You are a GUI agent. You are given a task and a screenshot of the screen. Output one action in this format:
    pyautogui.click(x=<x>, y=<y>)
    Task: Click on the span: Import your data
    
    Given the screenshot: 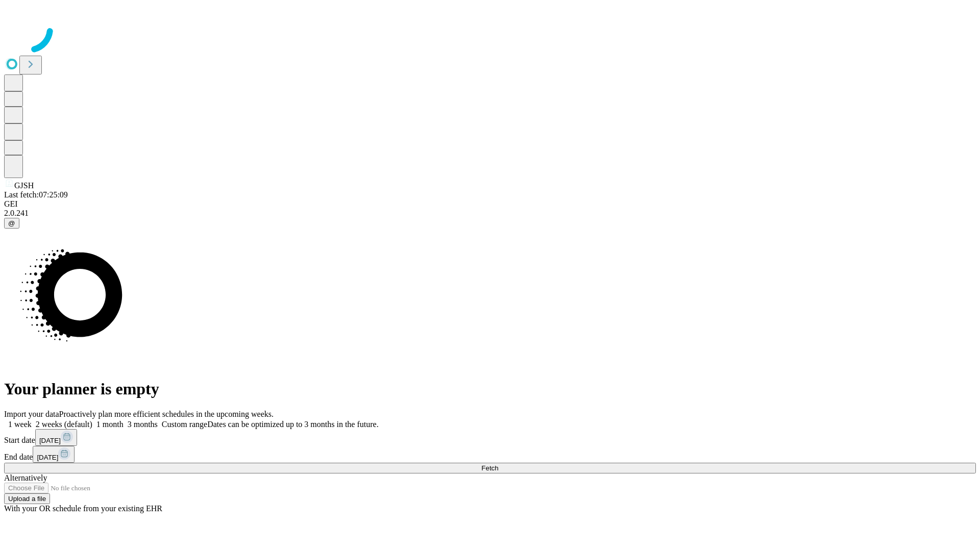 What is the action you would take?
    pyautogui.click(x=32, y=414)
    